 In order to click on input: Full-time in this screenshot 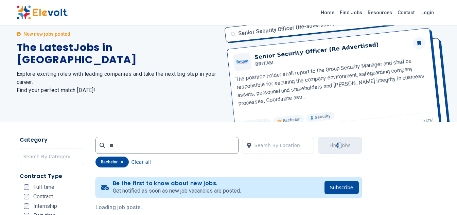, I will do `click(26, 187)`.